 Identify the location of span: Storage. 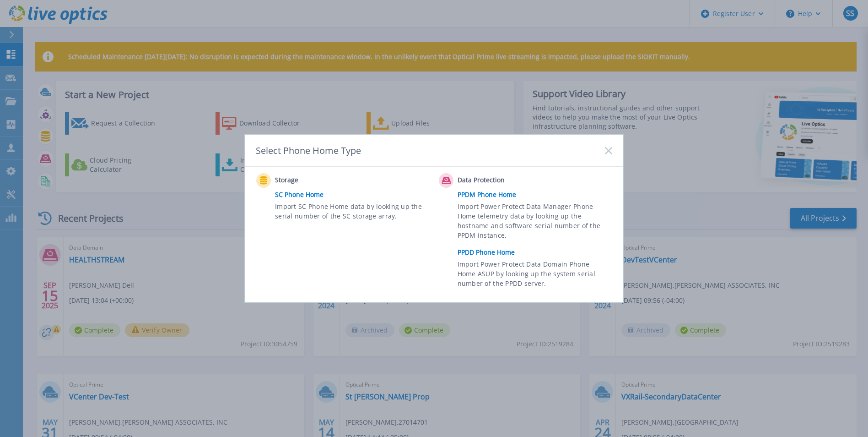
(320, 181).